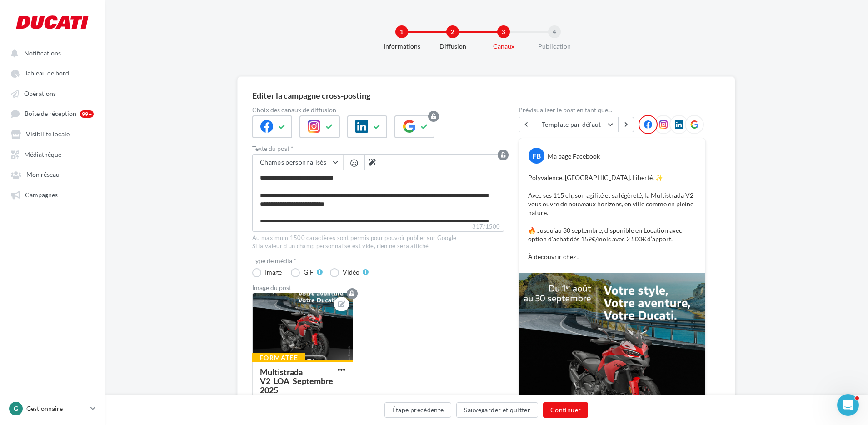 The height and width of the screenshot is (425, 868). I want to click on span: Template par défaut, so click(571, 124).